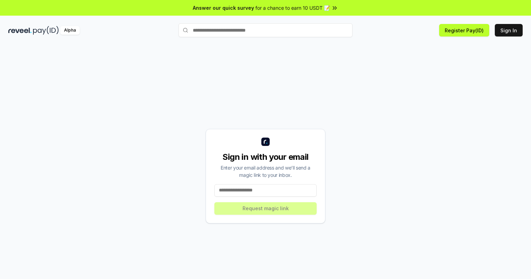  Describe the element at coordinates (20, 30) in the screenshot. I see `img: reveel_dark` at that location.